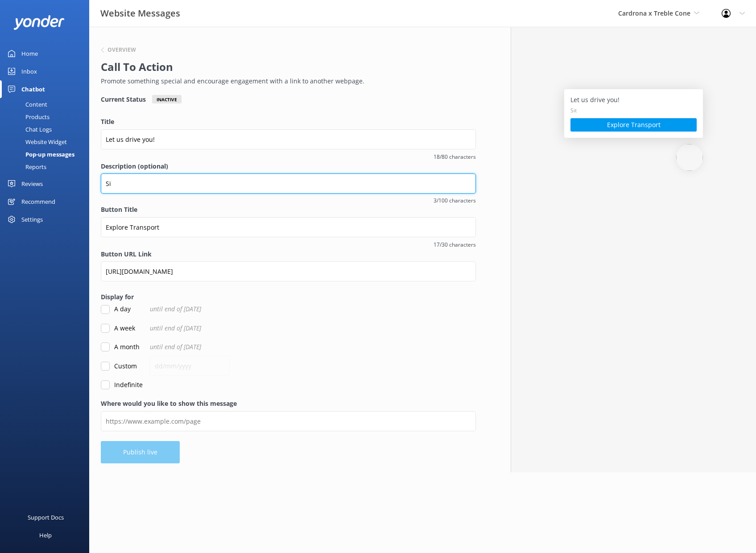 The width and height of the screenshot is (756, 553). I want to click on input: dd/mm/yyyy, so click(190, 366).